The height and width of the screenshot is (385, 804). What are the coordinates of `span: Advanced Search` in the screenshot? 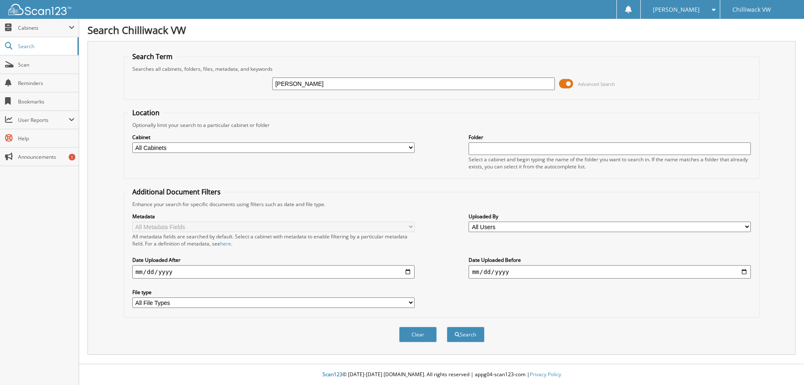 It's located at (597, 84).